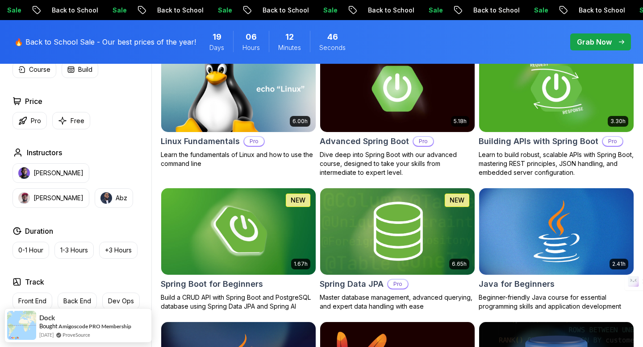  What do you see at coordinates (556, 89) in the screenshot?
I see `img: Building APIs with Spring Boot card` at bounding box center [556, 89].